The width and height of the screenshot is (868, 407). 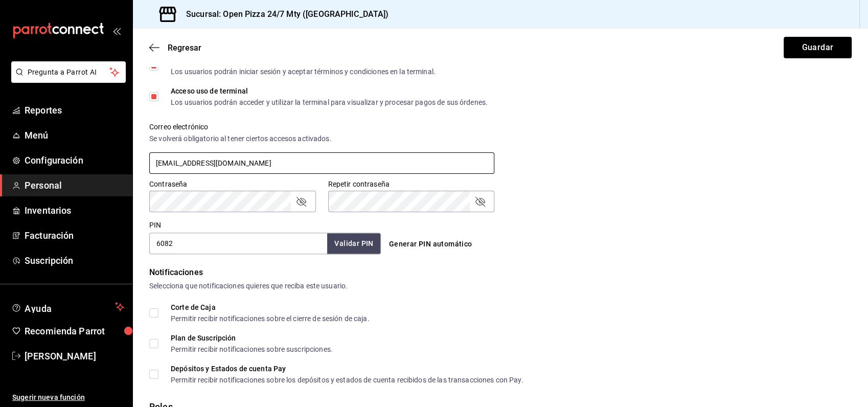 I want to click on div: Permitir recibir notificaciones sobre el cierre de sesión de caja., so click(x=270, y=319).